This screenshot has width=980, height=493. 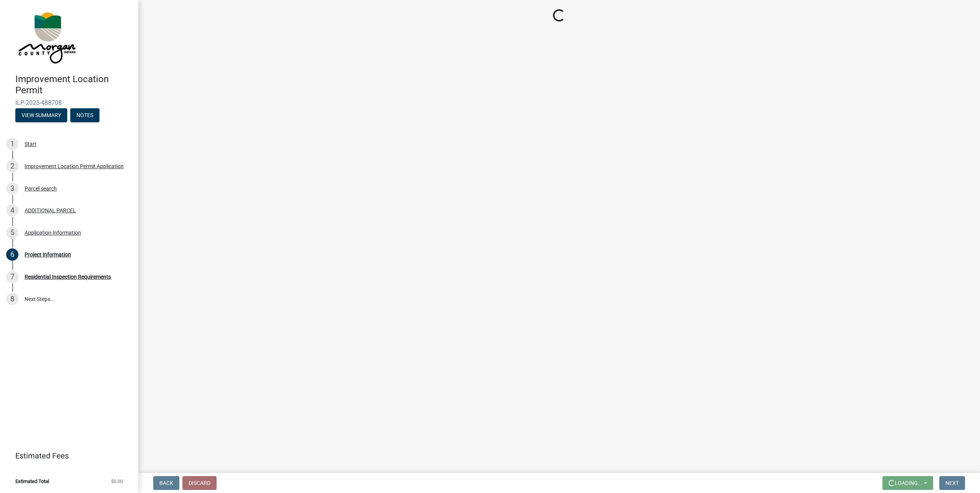 I want to click on div: 5, so click(x=12, y=233).